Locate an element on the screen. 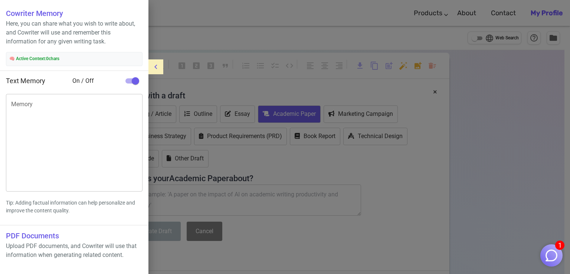 The image size is (570, 274). span: Text Memory is located at coordinates (26, 81).